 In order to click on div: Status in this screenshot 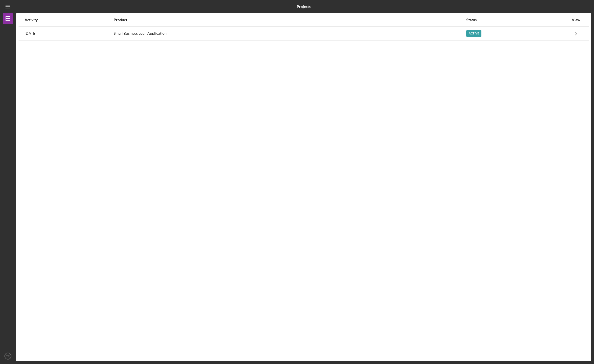, I will do `click(518, 20)`.